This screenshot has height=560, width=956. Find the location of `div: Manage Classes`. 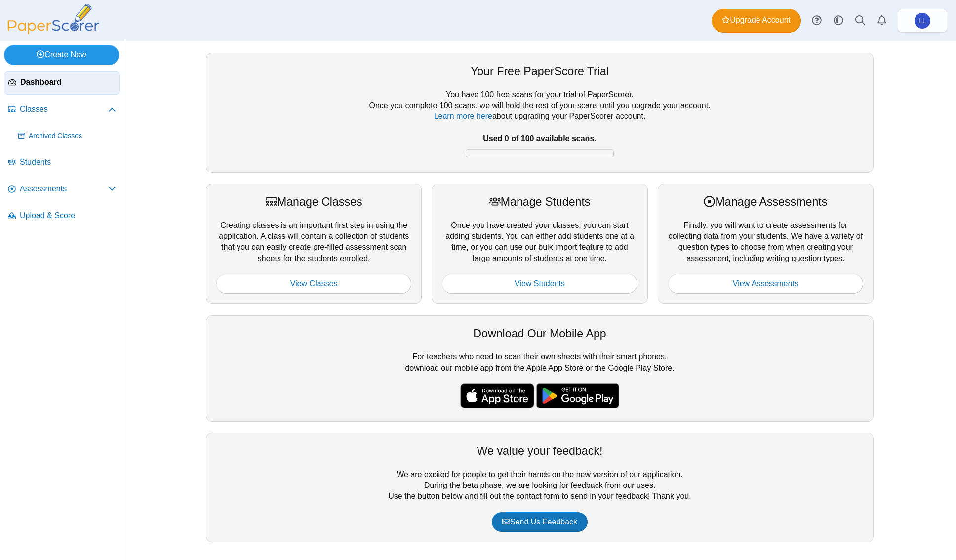

div: Manage Classes is located at coordinates (313, 202).